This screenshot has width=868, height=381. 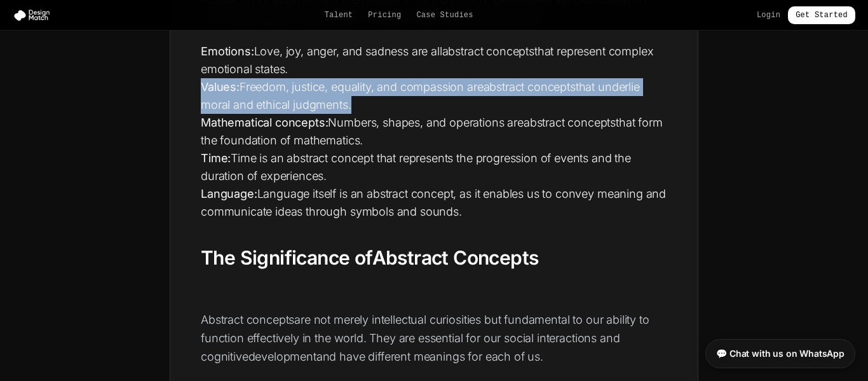 What do you see at coordinates (434, 61) in the screenshot?
I see `li: Love, joy, anger, and sadness are all that represent complex emotional states.` at bounding box center [434, 61].